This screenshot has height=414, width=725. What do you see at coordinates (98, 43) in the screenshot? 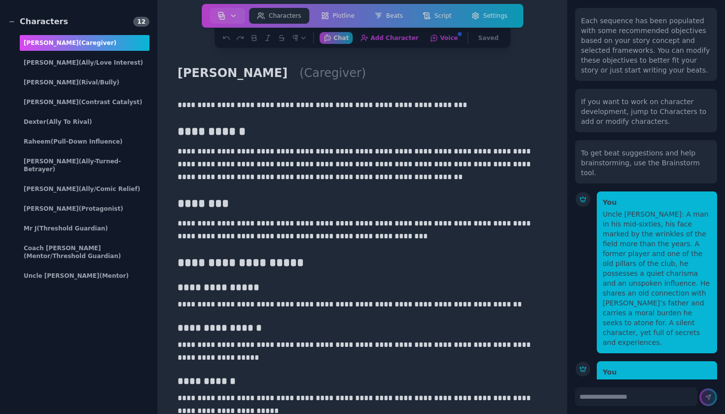
I see `span: (Caregiver)` at bounding box center [98, 43].